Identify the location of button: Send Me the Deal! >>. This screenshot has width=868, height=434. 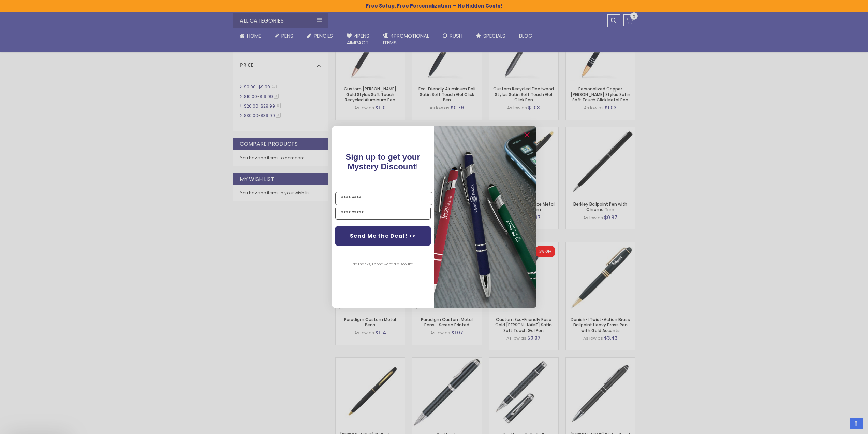
(383, 235).